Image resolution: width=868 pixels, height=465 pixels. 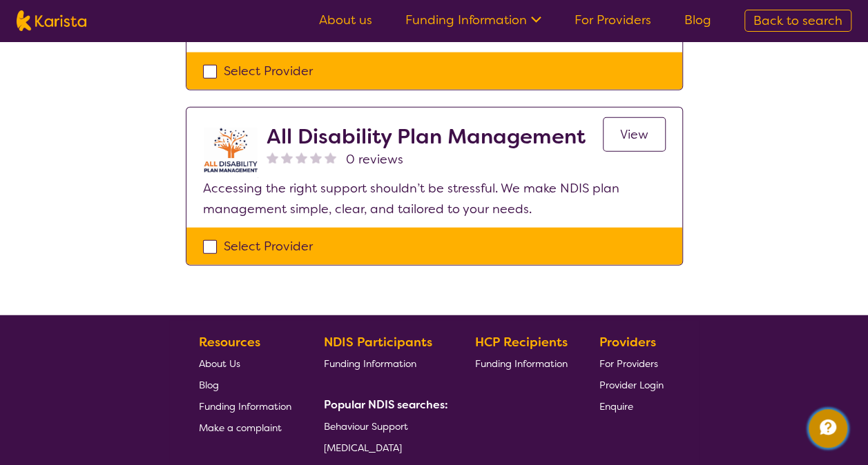 I want to click on p: Accessing the right support shouldn’t be stressful. We make NDIS plan management simple, clear, a..., so click(x=434, y=199).